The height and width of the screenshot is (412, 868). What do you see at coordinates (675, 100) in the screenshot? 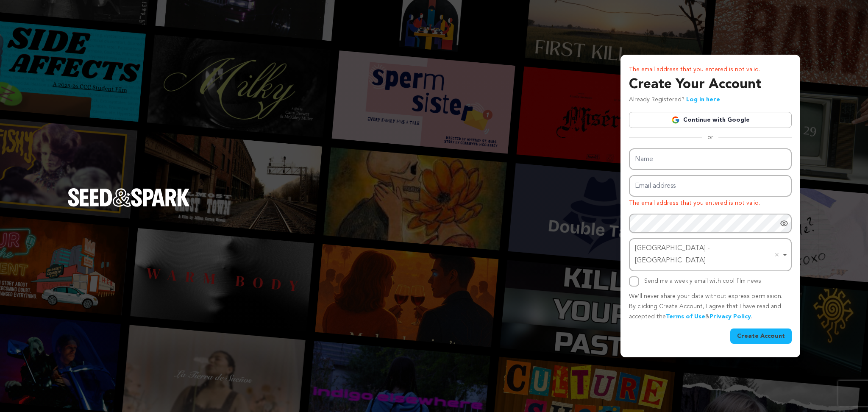
I see `p: Already Registered?` at bounding box center [675, 100].